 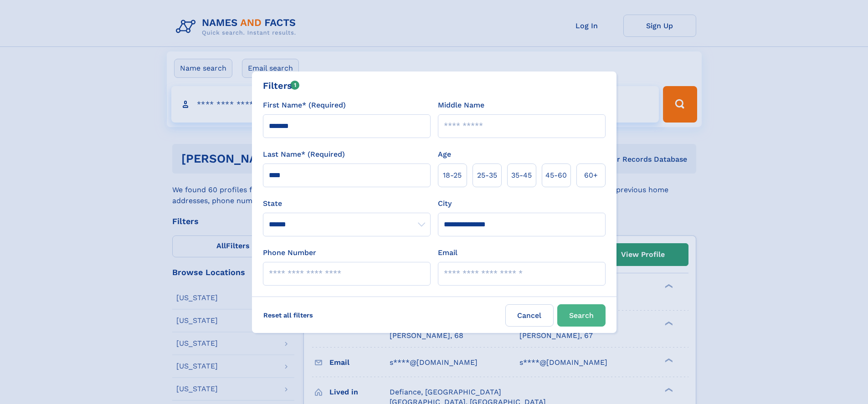 I want to click on label: First Name* (Required), so click(x=304, y=105).